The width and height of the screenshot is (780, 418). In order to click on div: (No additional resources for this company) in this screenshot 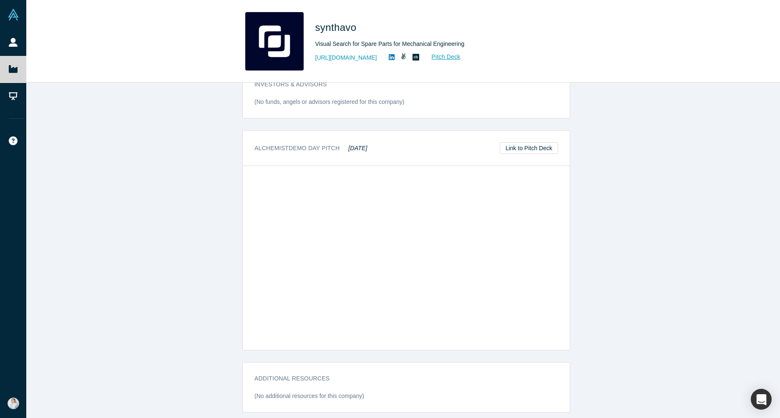, I will do `click(309, 399)`.